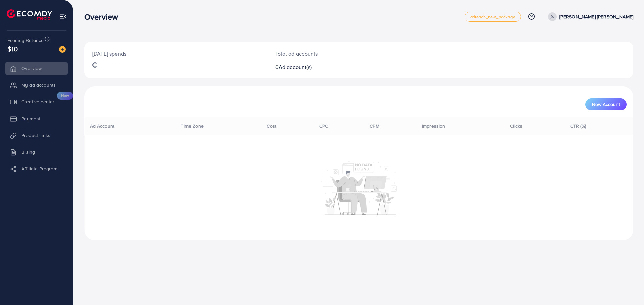 The width and height of the screenshot is (644, 305). I want to click on span: New Account, so click(606, 105).